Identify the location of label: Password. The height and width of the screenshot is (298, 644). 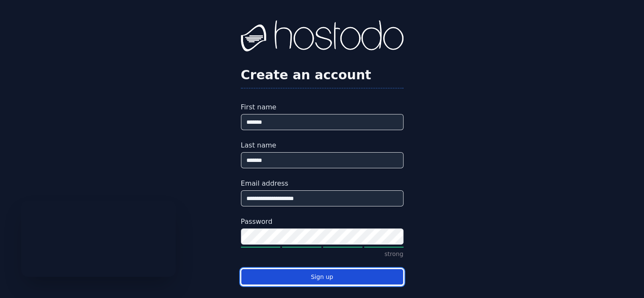
(322, 222).